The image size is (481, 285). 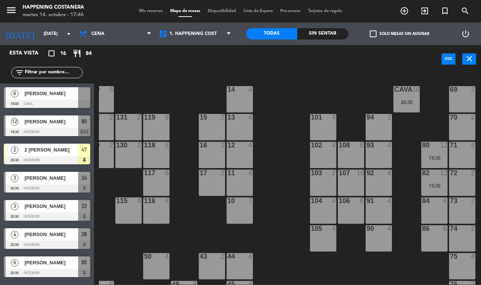 I want to click on div: 115, so click(x=116, y=201).